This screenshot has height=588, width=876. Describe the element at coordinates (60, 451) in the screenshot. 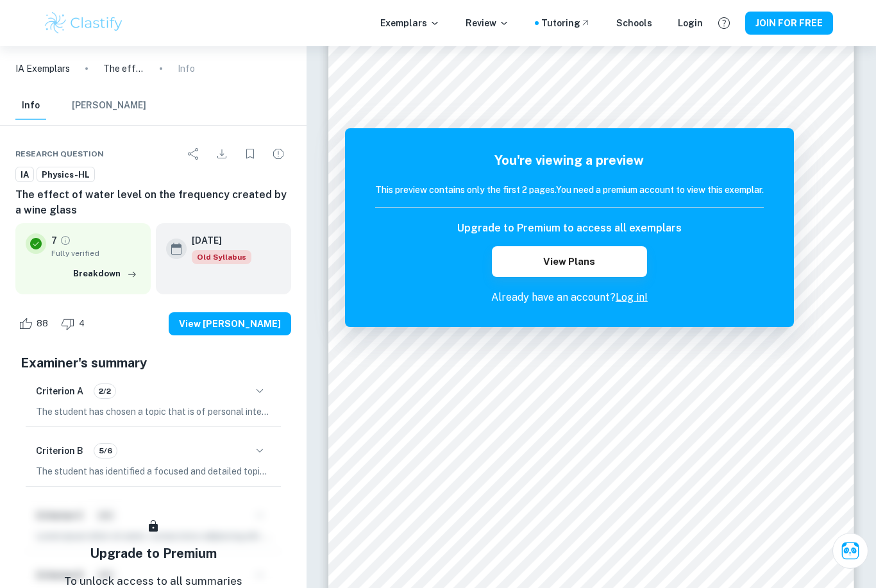

I see `h6: Criterion B` at that location.